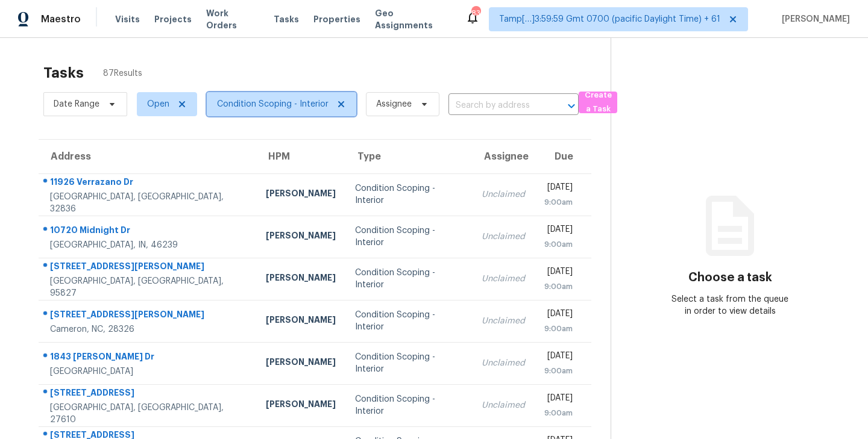 The width and height of the screenshot is (868, 439). I want to click on div: Select a task from the queue in order to view details, so click(730, 306).